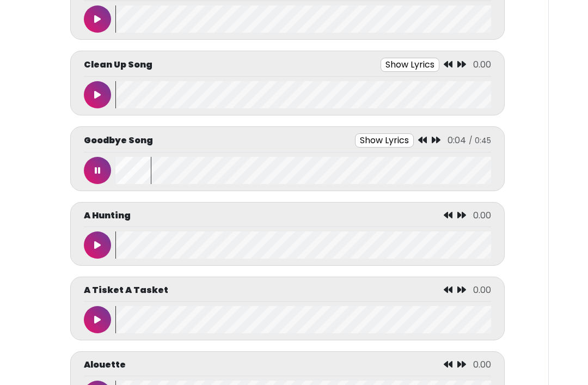  What do you see at coordinates (479, 140) in the screenshot?
I see `span: / 0:45` at bounding box center [479, 140].